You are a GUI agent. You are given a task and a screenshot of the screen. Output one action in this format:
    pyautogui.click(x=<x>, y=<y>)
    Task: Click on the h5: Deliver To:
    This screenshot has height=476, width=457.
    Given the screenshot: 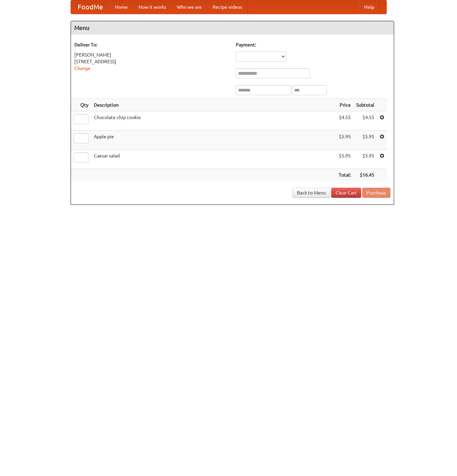 What is the action you would take?
    pyautogui.click(x=152, y=44)
    